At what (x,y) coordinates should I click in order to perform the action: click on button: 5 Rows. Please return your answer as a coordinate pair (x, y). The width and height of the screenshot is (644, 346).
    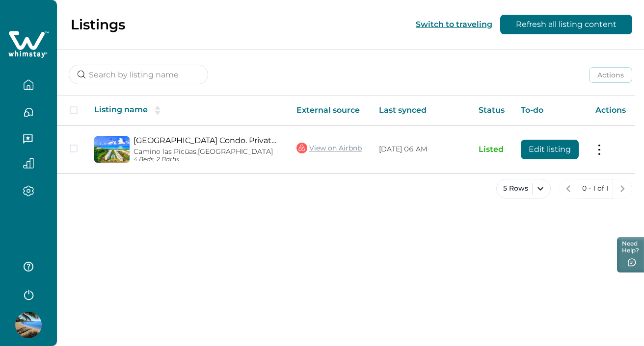
    Looking at the image, I should click on (523, 189).